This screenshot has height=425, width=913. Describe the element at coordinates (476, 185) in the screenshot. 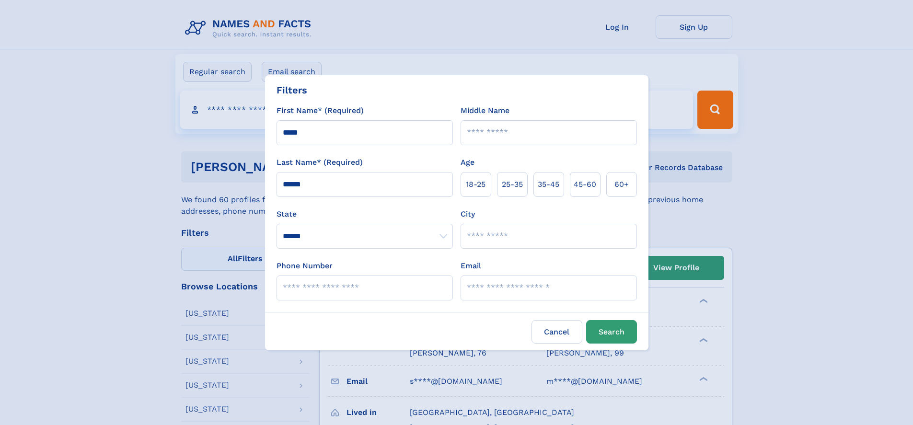

I see `span: 18‑25` at that location.